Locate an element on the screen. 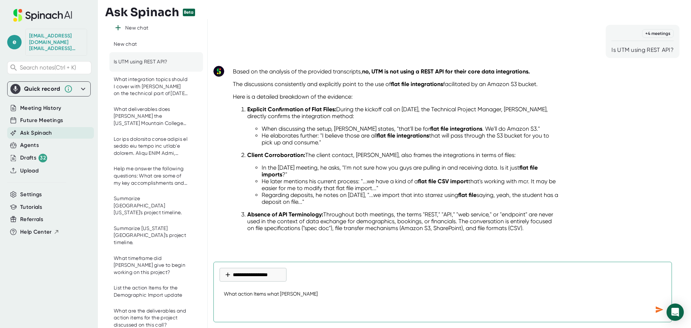  button: Agents is located at coordinates (30, 145).